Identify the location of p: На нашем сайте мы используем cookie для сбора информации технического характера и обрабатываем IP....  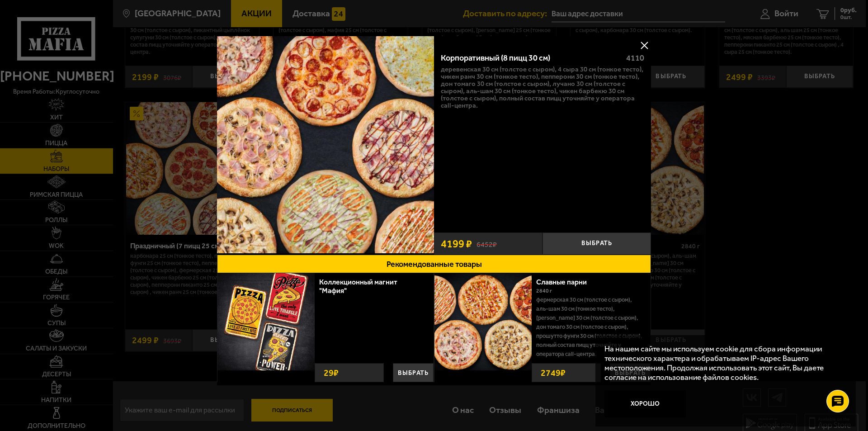
(723, 363).